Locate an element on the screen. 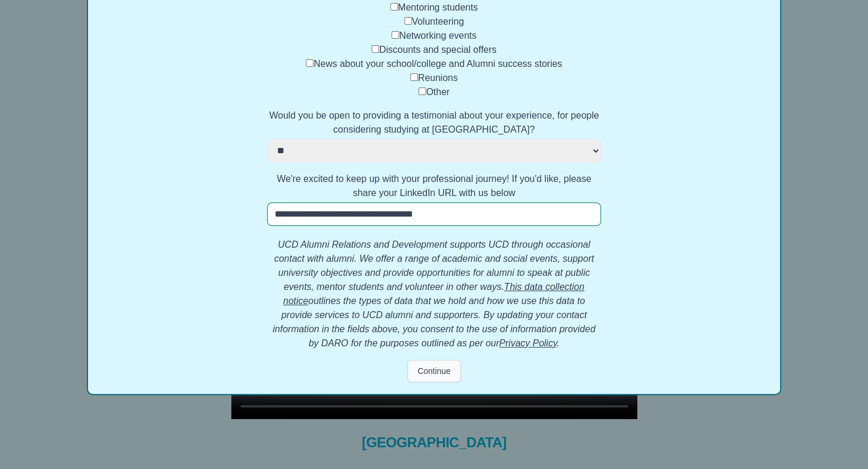 Image resolution: width=868 pixels, height=469 pixels. label: We're excited to keep up with your professional journey! If you'd like, please share your LinkedI... is located at coordinates (434, 186).